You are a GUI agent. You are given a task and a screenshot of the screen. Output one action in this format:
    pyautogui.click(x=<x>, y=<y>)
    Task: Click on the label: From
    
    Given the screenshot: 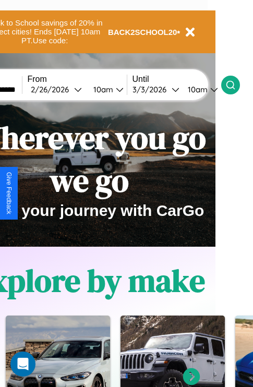 What is the action you would take?
    pyautogui.click(x=77, y=79)
    